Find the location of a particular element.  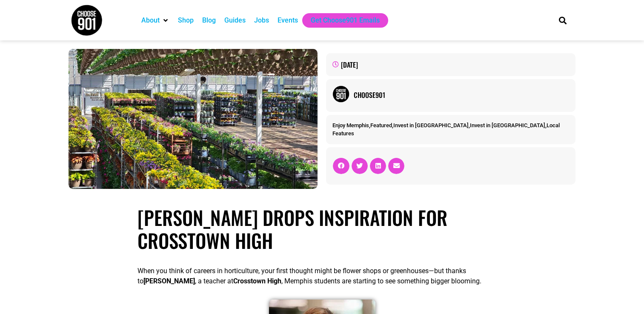

div: Choose901 is located at coordinates (461, 95).